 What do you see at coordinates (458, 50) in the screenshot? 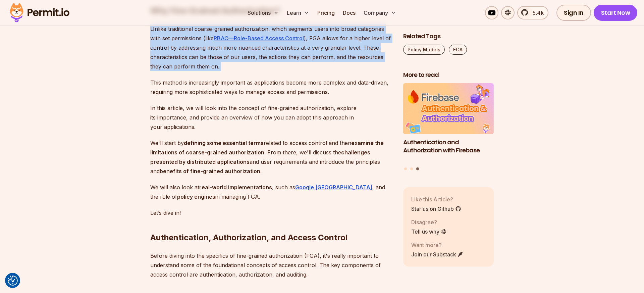
I see `a: FGA` at bounding box center [458, 50].